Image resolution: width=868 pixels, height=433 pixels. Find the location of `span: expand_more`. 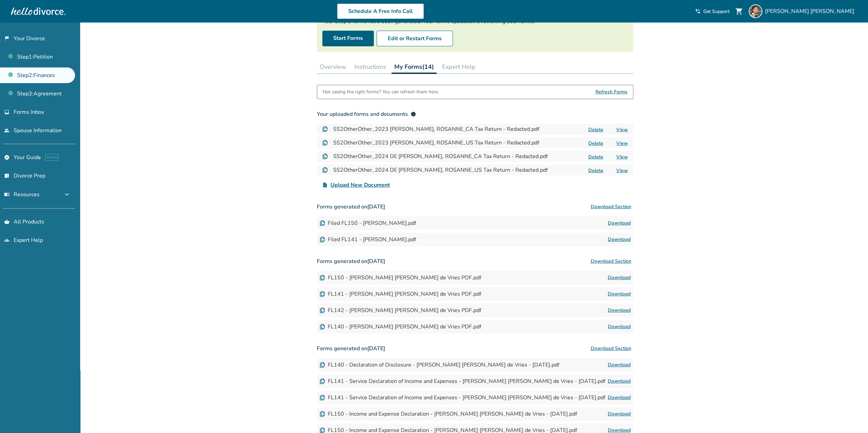

span: expand_more is located at coordinates (67, 194).